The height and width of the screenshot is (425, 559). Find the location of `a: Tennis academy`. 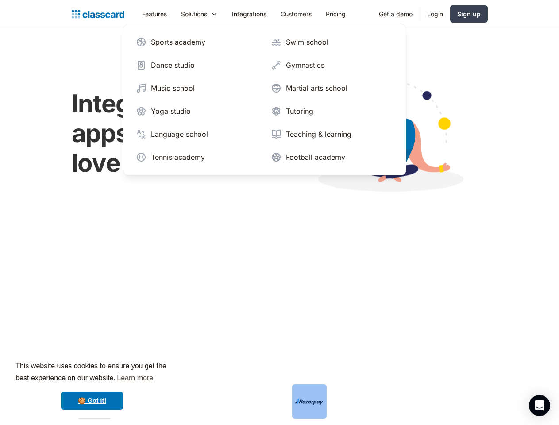

a: Tennis academy is located at coordinates (197, 157).